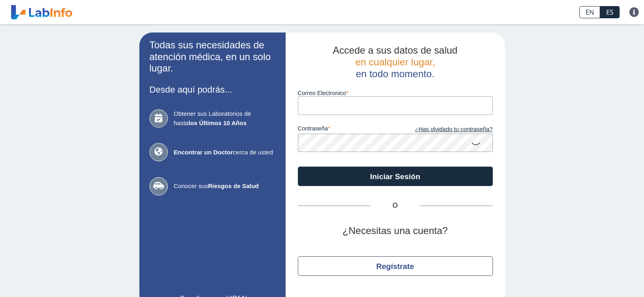 The width and height of the screenshot is (644, 297). Describe the element at coordinates (225, 118) in the screenshot. I see `span: Obtener sus Laboratorios de hasta` at that location.